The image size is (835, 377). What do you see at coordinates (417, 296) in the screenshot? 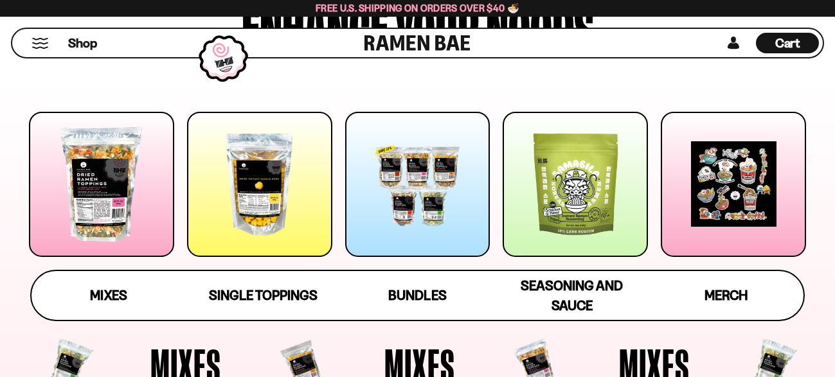
I see `a: Bundles` at bounding box center [417, 296].